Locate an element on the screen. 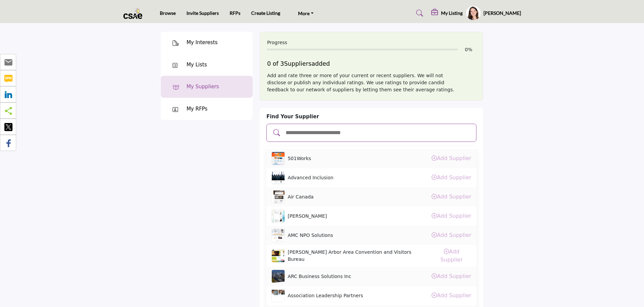 The width and height of the screenshot is (644, 307). a: Browse is located at coordinates (168, 13).